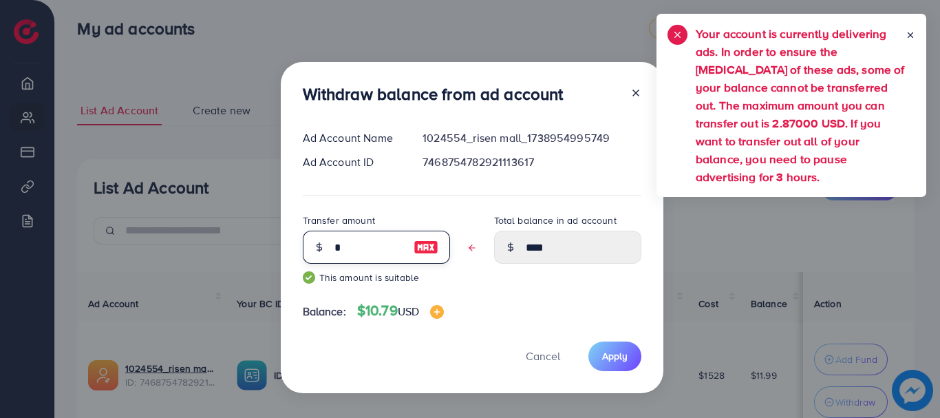 The width and height of the screenshot is (940, 418). I want to click on div: Ad Account ID, so click(352, 162).